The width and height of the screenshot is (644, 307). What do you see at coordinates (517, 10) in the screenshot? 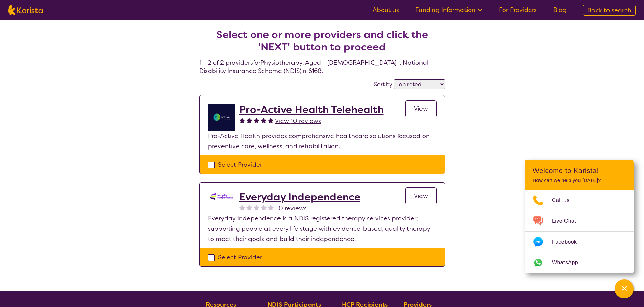
I see `a: For Providers` at bounding box center [517, 10].